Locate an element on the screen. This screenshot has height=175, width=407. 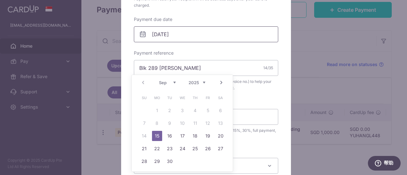
a: 21 is located at coordinates (144, 149).